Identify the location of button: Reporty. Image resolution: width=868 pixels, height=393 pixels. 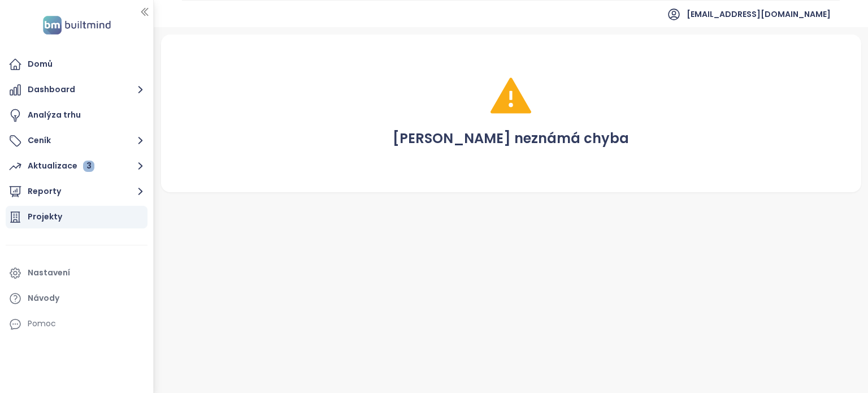
(76, 192).